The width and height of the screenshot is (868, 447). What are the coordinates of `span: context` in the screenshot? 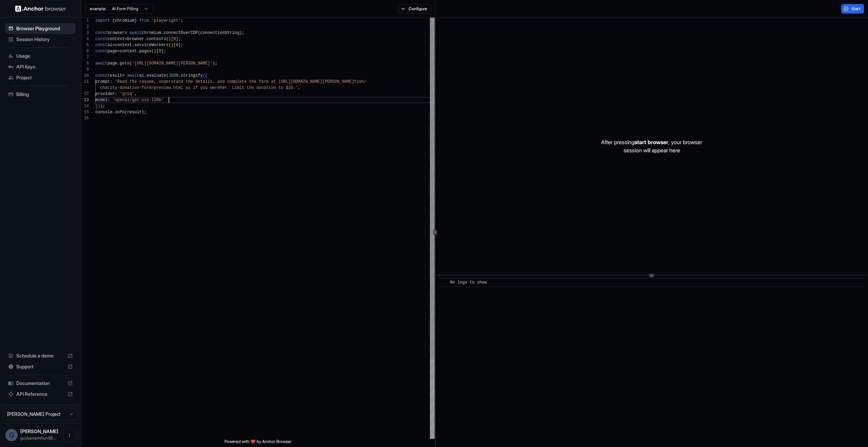 It's located at (123, 45).